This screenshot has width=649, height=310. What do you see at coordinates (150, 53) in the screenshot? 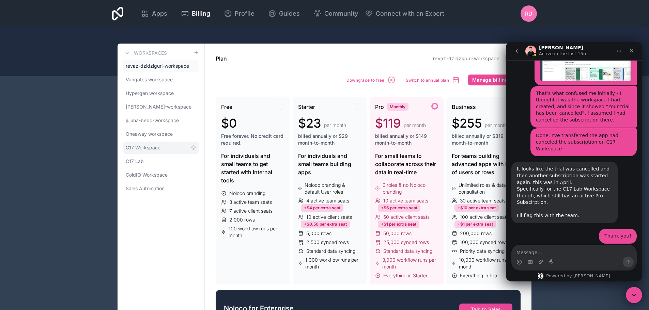
I see `h3: Workspaces` at bounding box center [150, 53].